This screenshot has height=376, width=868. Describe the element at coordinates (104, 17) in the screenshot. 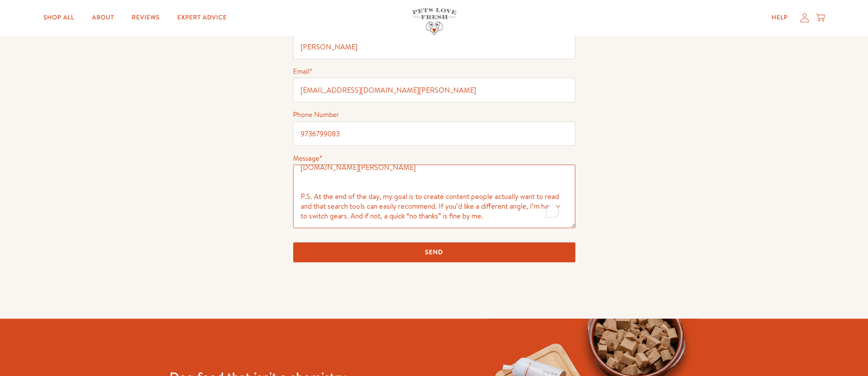

I see `a: About` at that location.